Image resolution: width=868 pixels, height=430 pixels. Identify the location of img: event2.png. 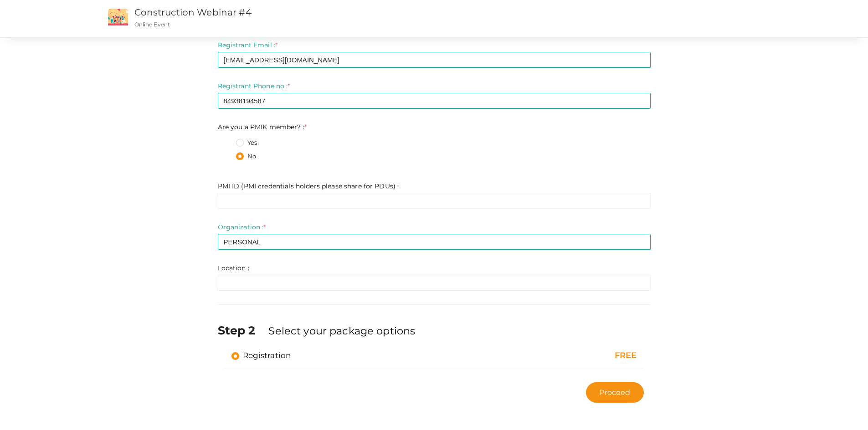
(118, 17).